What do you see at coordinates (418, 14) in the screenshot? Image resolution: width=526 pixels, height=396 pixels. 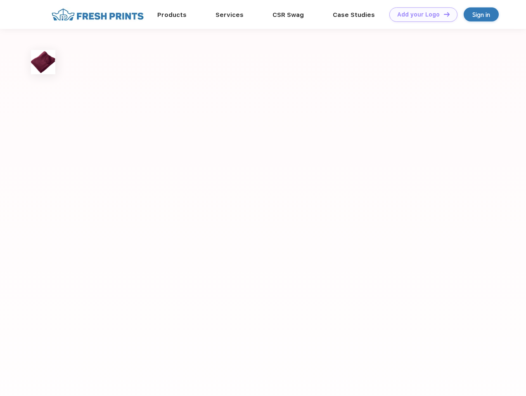 I see `div: Add your Logo` at bounding box center [418, 14].